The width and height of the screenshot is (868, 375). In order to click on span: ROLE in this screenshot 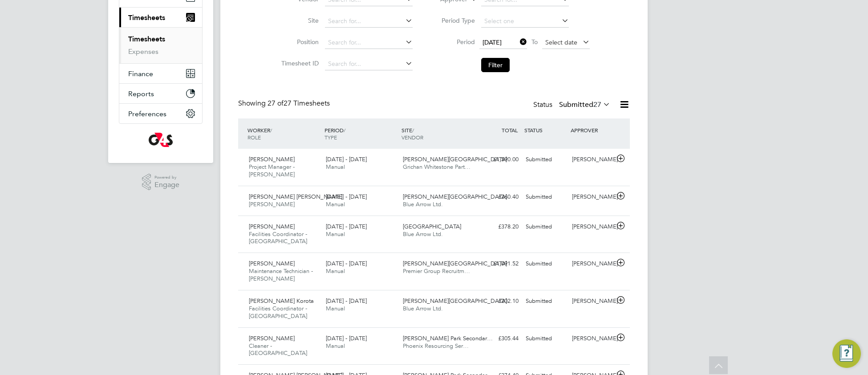, I will do `click(254, 137)`.